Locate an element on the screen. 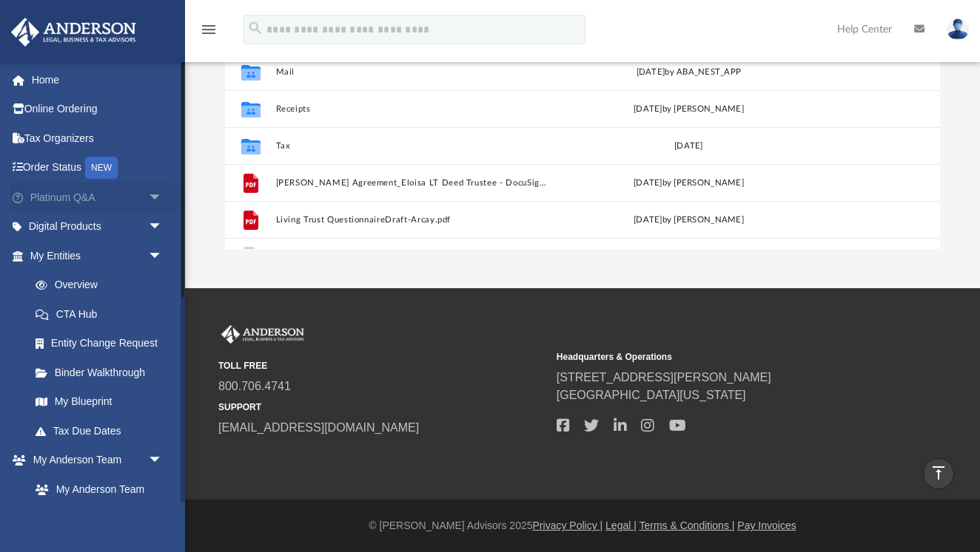 The image size is (980, 552). small: TOLL FREE is located at coordinates (382, 366).